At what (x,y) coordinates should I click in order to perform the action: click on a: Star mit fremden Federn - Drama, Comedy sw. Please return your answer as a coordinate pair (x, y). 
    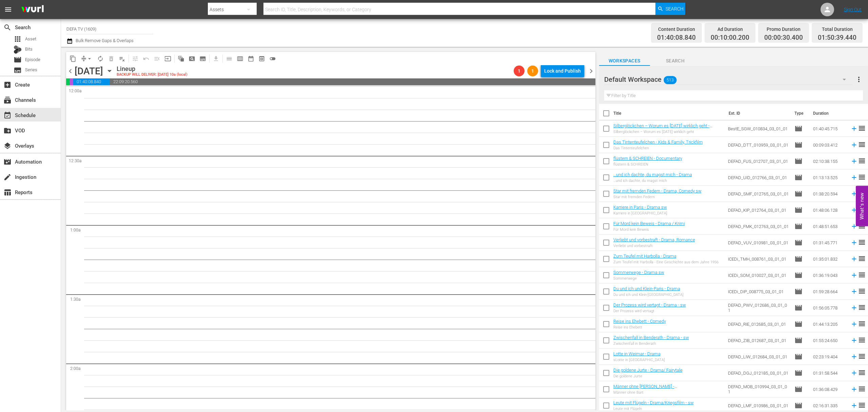
    Looking at the image, I should click on (658, 191).